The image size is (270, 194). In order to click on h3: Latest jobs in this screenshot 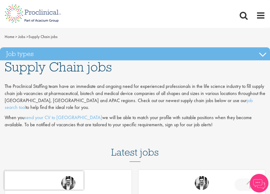, I will do `click(135, 147)`.